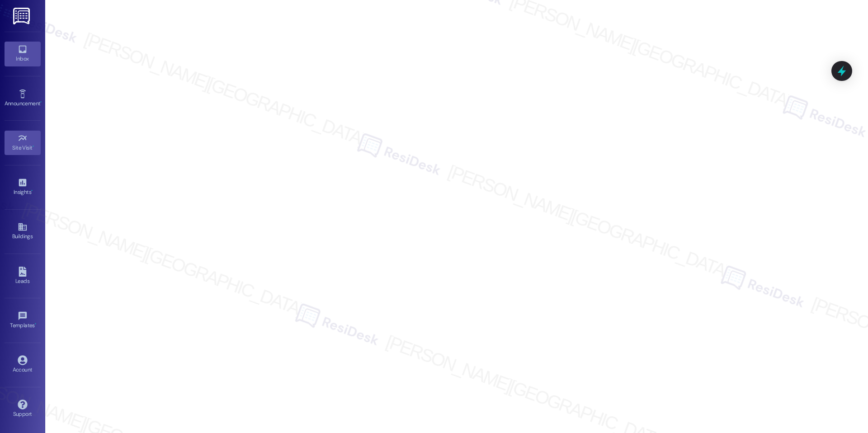 This screenshot has height=433, width=868. I want to click on a: Leads, so click(23, 276).